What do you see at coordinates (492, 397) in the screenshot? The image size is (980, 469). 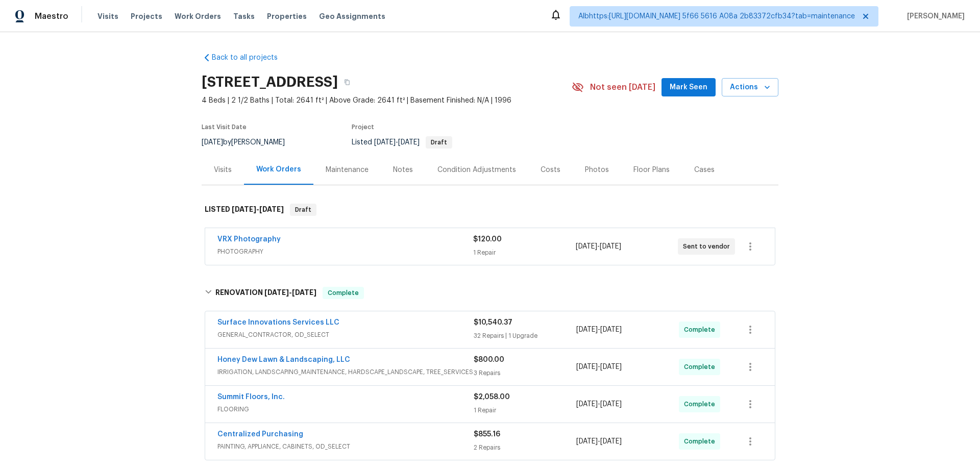 I see `span: $2,058.00` at bounding box center [492, 397].